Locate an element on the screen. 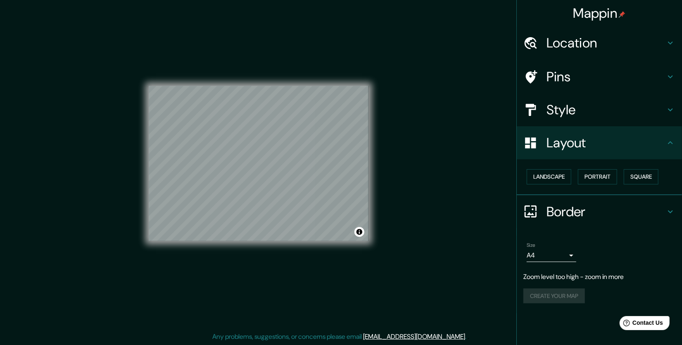  h4: Style is located at coordinates (606, 110).